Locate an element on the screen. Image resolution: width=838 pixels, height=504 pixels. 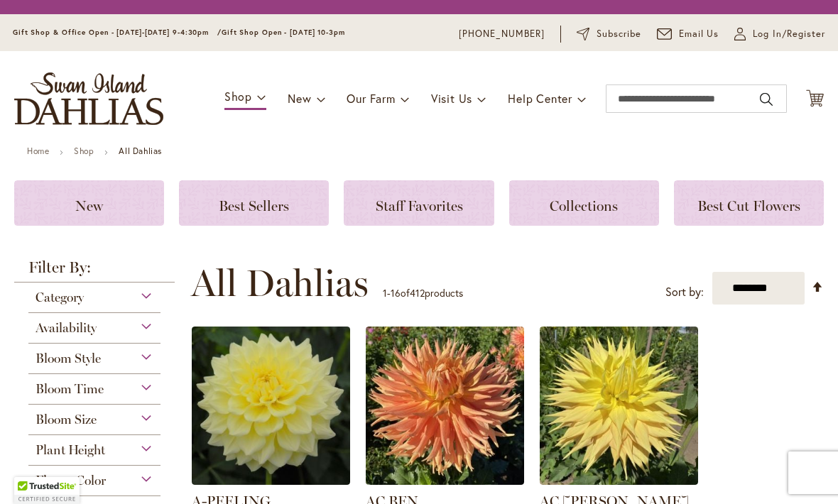
strong: Filter By: is located at coordinates (95, 271).